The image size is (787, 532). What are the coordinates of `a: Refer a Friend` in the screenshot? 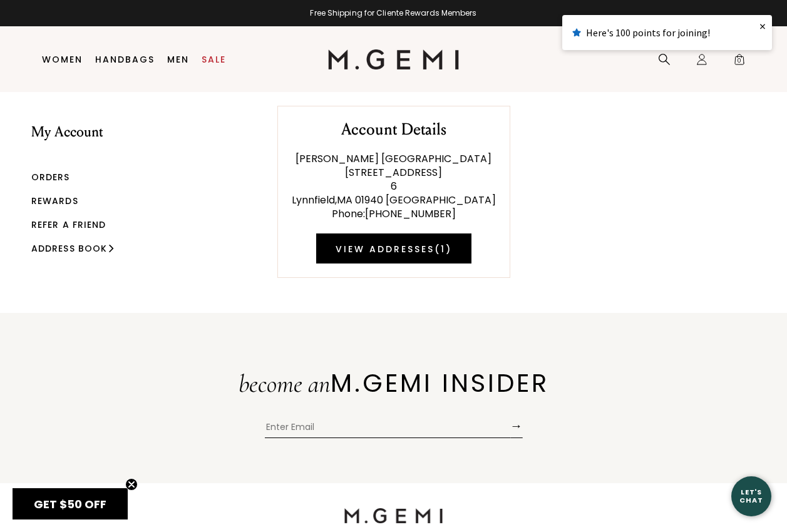 It's located at (68, 224).